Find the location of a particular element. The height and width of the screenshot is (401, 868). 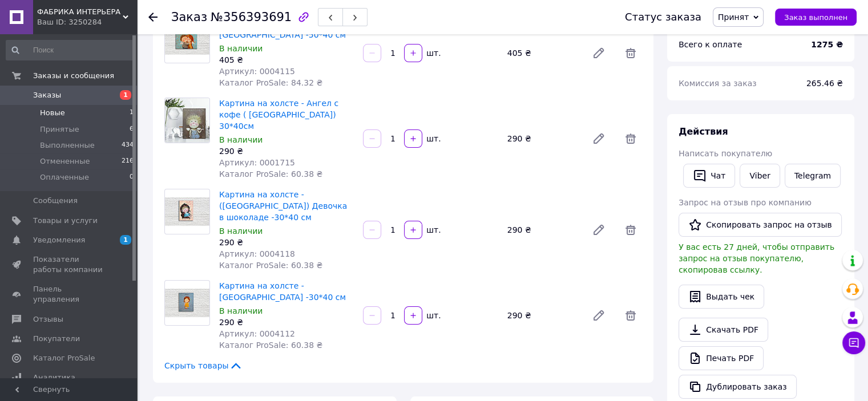

span: 265.46 ₴ is located at coordinates (824, 83).